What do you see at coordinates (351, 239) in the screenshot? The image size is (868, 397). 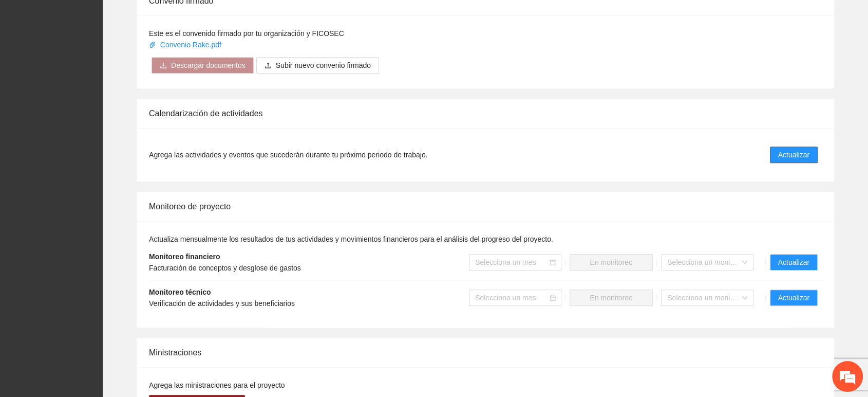 I see `span: Actualiza mensualmente los resultados de tus actividades y movimientos financieros para el anális...` at bounding box center [351, 239].